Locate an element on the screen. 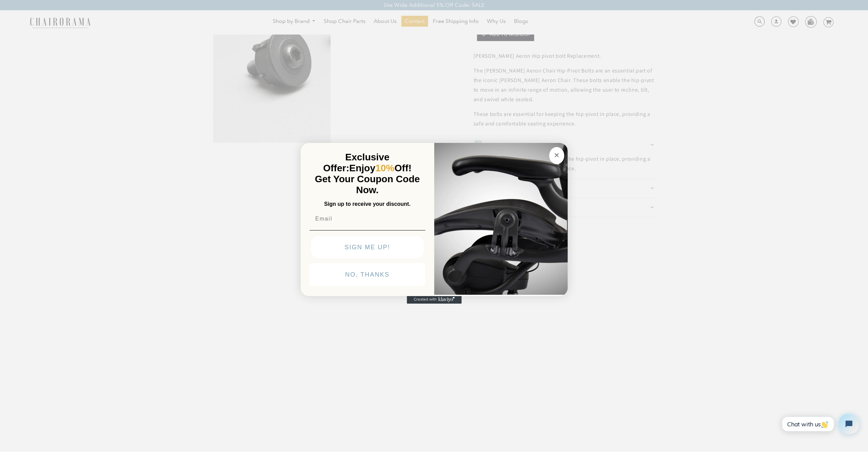  button: Open chat widget is located at coordinates (74, 16).